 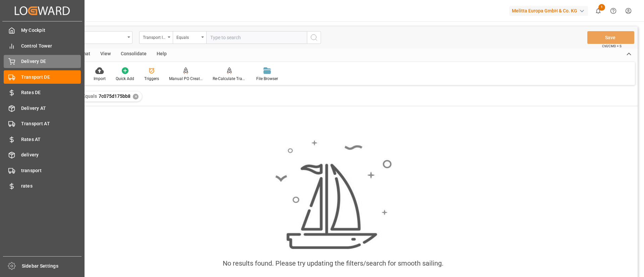 I want to click on span: Delivery AT, so click(x=51, y=109).